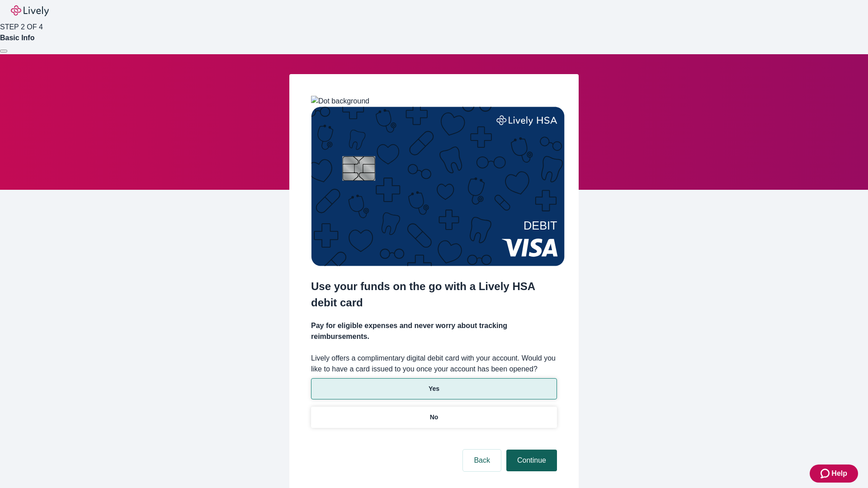 The image size is (868, 488). Describe the element at coordinates (438, 186) in the screenshot. I see `img: Debit card` at that location.